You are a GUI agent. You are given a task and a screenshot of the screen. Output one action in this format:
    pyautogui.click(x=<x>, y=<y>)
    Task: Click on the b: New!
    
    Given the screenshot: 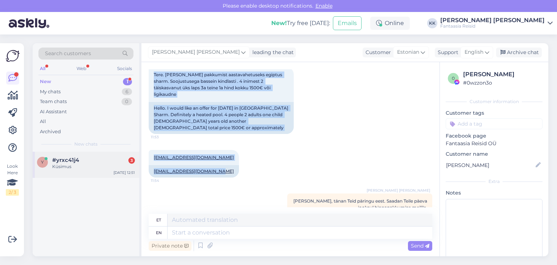 What is the action you would take?
    pyautogui.click(x=279, y=23)
    